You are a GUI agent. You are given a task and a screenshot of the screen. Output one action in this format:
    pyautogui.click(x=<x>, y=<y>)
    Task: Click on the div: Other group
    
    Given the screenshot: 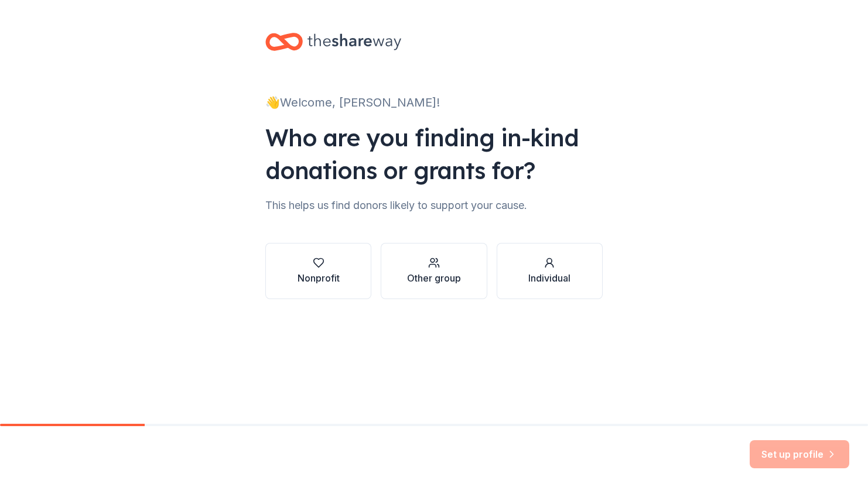 What is the action you would take?
    pyautogui.click(x=434, y=278)
    